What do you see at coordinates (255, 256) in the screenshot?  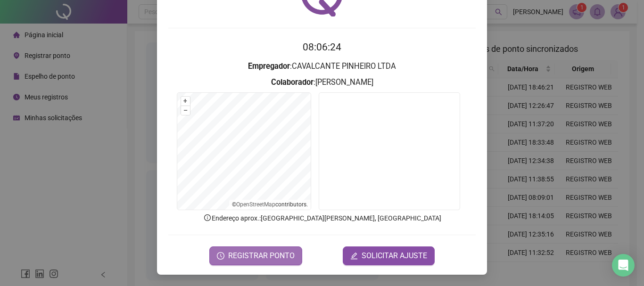 I see `button: REGISTRAR PONTO` at bounding box center [255, 256].